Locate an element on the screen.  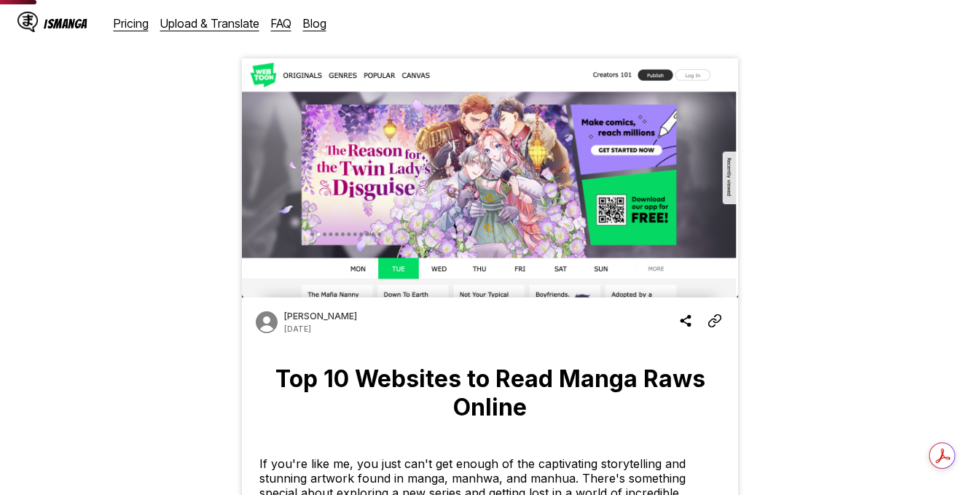
p: Author is located at coordinates (320, 315).